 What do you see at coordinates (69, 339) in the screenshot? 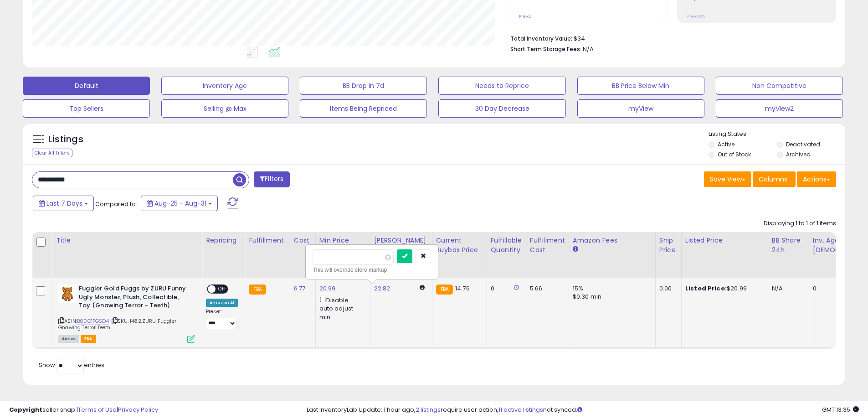
I see `span: All listings currently available for purchase on Amazon` at bounding box center [69, 339].